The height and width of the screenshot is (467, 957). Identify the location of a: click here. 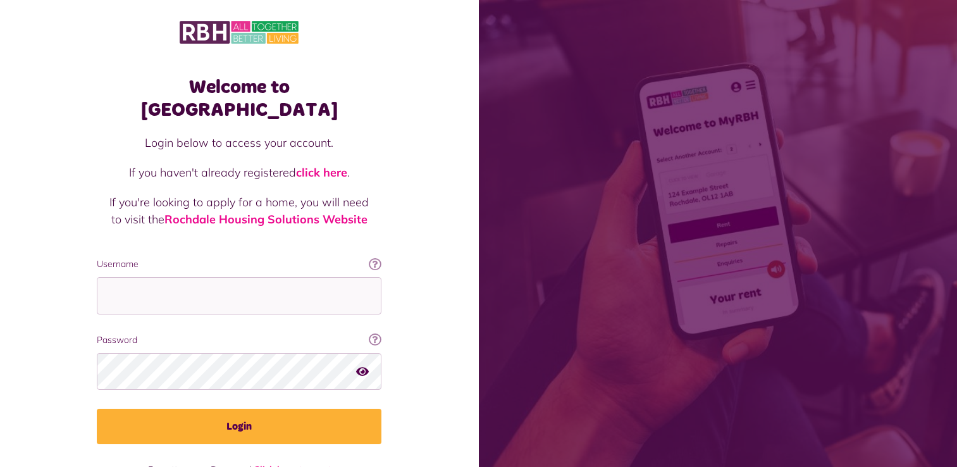
(321, 172).